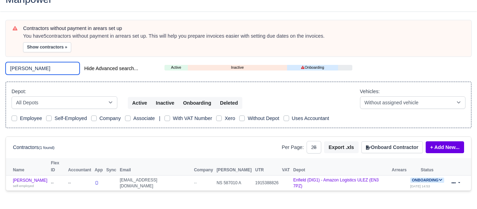 The height and width of the screenshot is (209, 477). I want to click on button: Active, so click(140, 103).